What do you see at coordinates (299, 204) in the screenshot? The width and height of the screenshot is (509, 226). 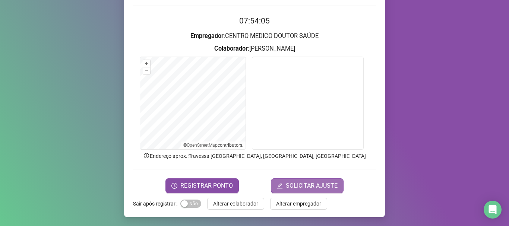 I see `button: Alterar empregador` at bounding box center [299, 204].